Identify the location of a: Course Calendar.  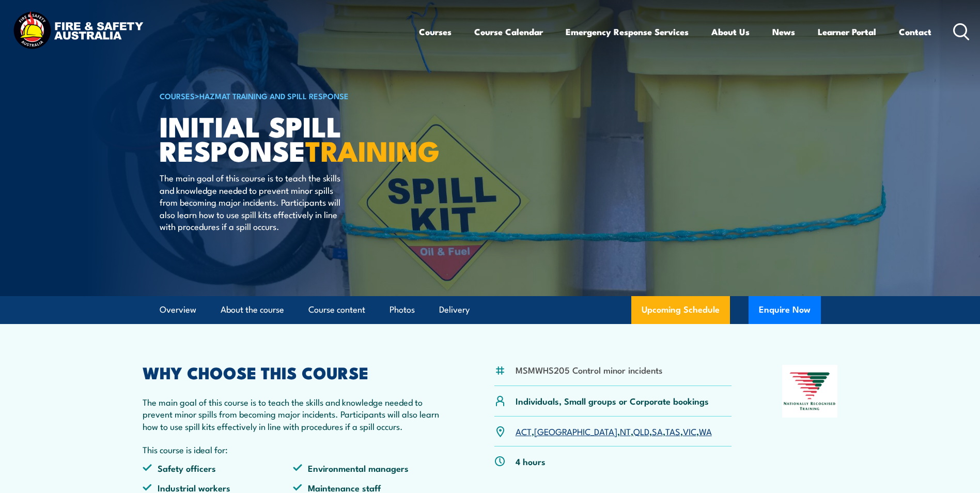
(508, 32).